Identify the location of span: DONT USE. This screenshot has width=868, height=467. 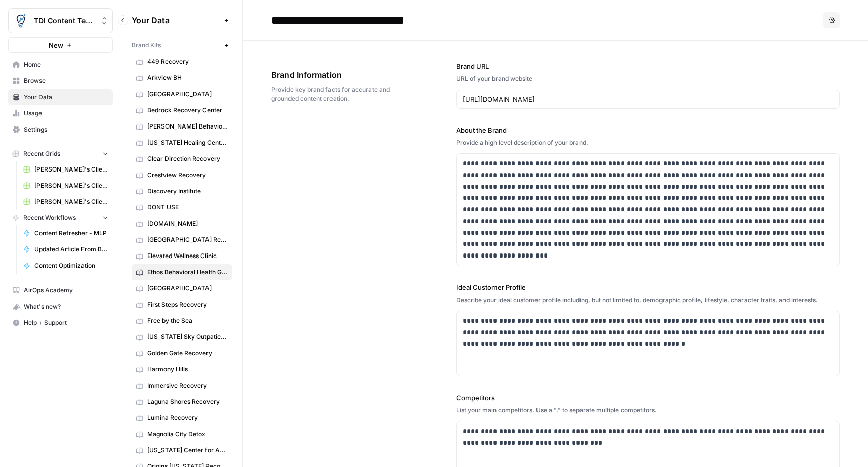
(187, 207).